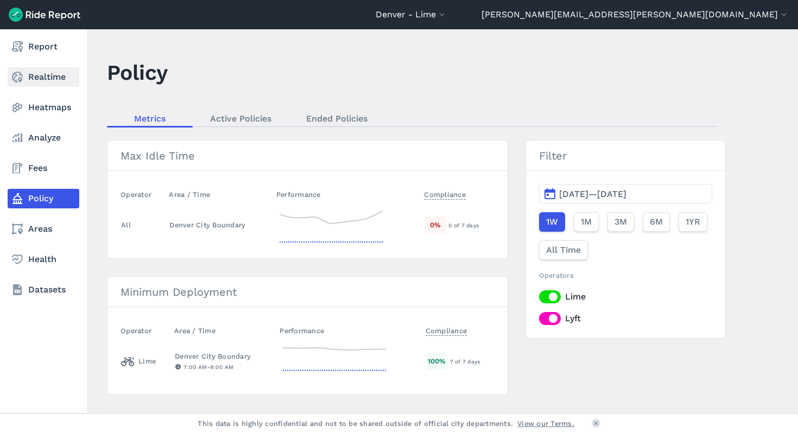  Describe the element at coordinates (43, 168) in the screenshot. I see `a: Fees` at that location.